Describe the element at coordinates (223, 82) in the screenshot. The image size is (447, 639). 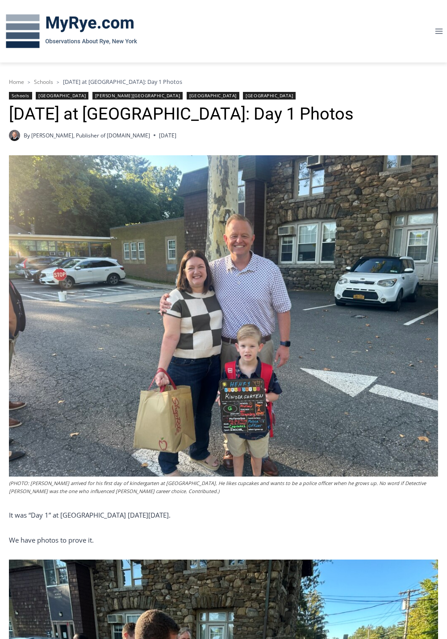
I see `nav: Breadcrumbs` at that location.